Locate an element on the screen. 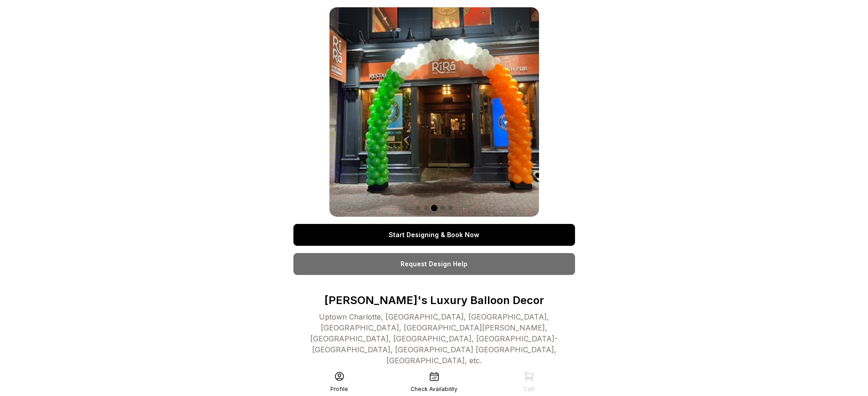  a: Request Design Help is located at coordinates (434, 264).